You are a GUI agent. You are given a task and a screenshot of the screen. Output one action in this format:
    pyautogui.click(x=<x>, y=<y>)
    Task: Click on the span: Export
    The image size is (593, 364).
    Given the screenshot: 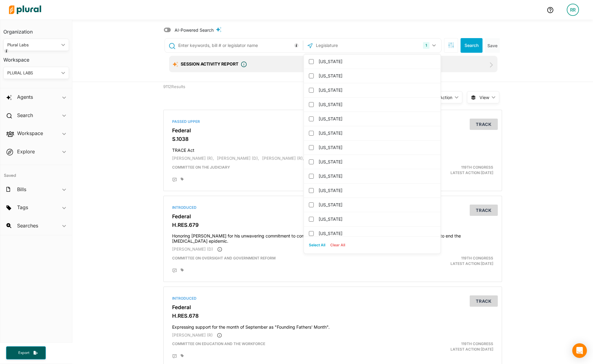 What is the action you would take?
    pyautogui.click(x=24, y=353)
    